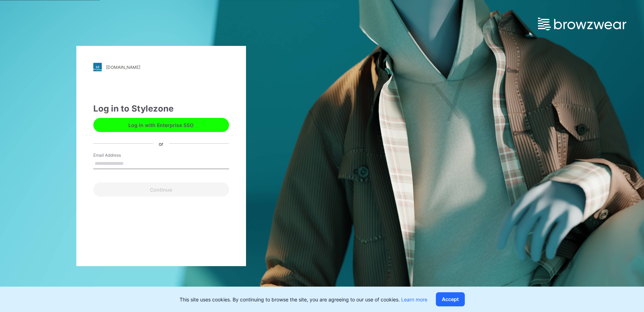 The height and width of the screenshot is (312, 644). What do you see at coordinates (97, 67) in the screenshot?
I see `img: stylezone-logo.562084cfcfab977791bfbf7441f1a819.svg` at bounding box center [97, 67].